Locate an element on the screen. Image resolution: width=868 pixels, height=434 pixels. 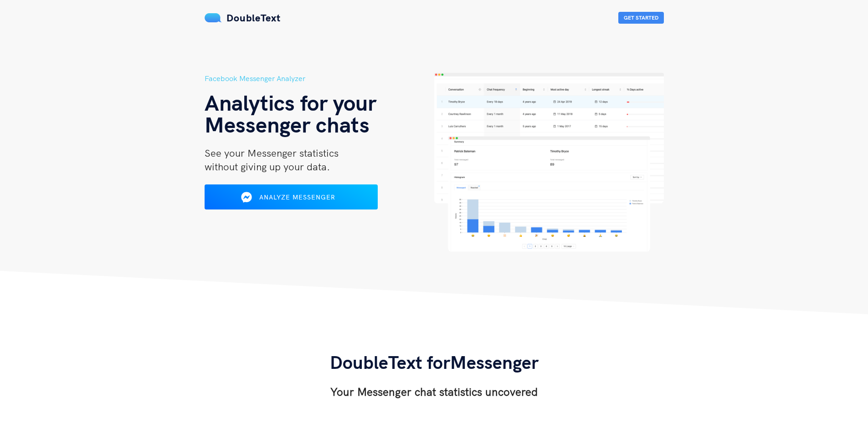
img: mS3x8y1f88AAAAABJRU5ErkJggg== is located at coordinates (213, 17).